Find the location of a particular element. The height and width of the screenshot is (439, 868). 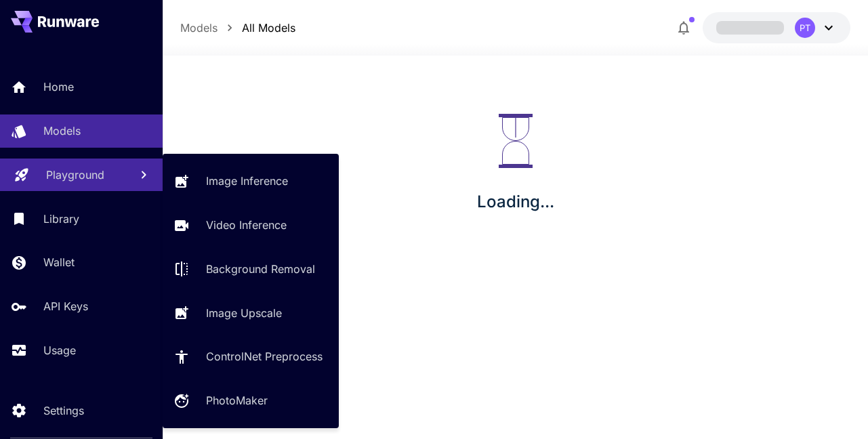

a: Image Inference is located at coordinates (251, 181).